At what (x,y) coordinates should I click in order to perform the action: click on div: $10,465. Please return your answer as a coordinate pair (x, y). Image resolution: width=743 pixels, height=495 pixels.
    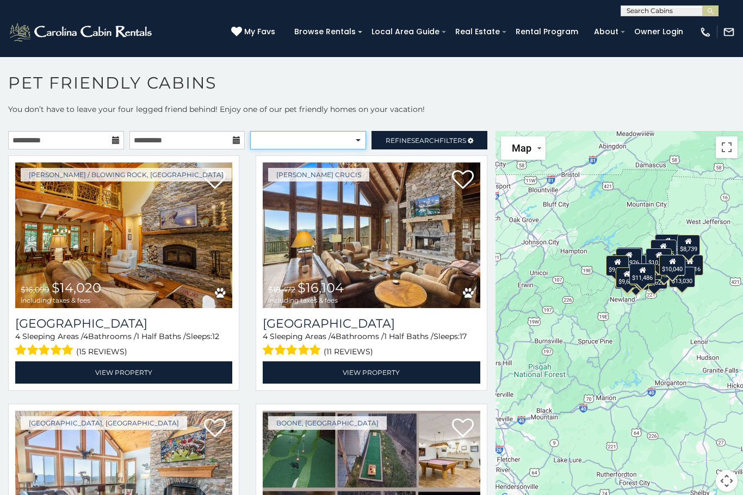
    Looking at the image, I should click on (659, 259).